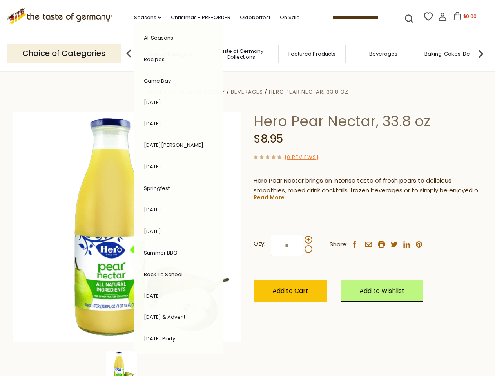  Describe the element at coordinates (368, 121) in the screenshot. I see `h1: Hero Pear Nectar, 33.8 oz` at that location.